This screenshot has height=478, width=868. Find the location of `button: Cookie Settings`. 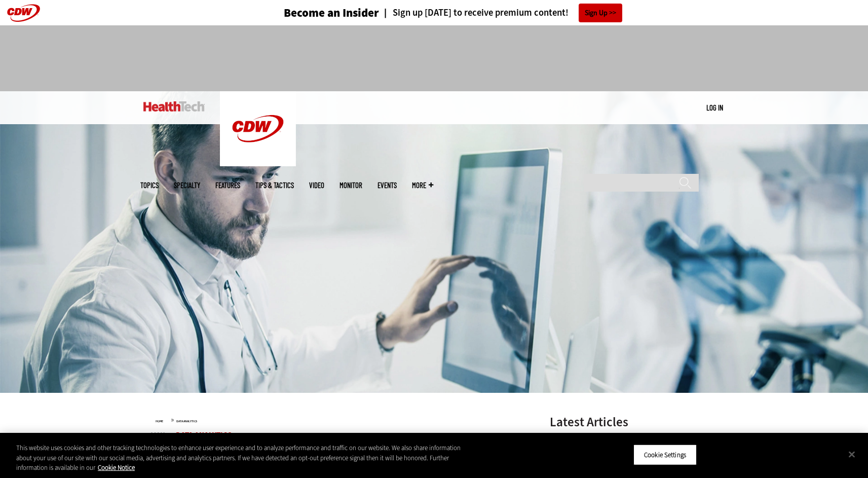

button: Cookie Settings is located at coordinates (665, 454).